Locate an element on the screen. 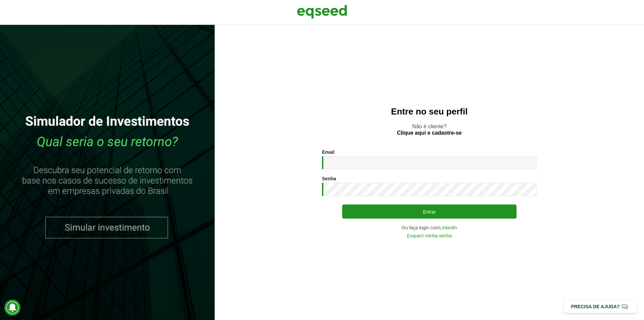 This screenshot has height=320, width=644. label: Senha is located at coordinates (329, 179).